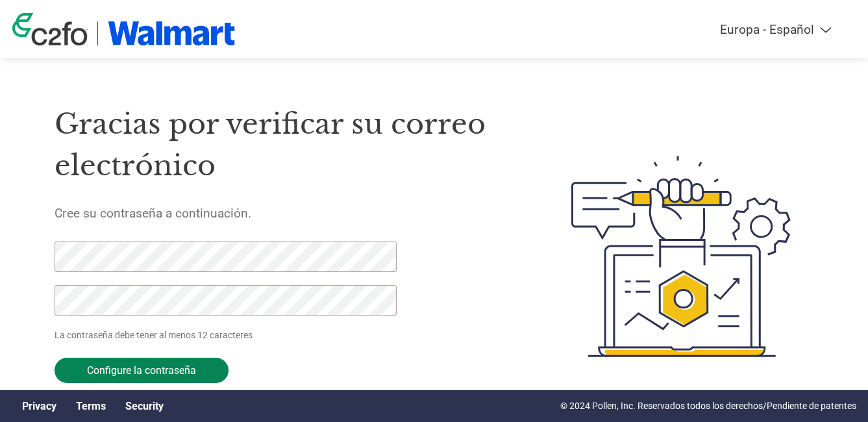 This screenshot has height=422, width=868. I want to click on img: Walmart, so click(171, 33).